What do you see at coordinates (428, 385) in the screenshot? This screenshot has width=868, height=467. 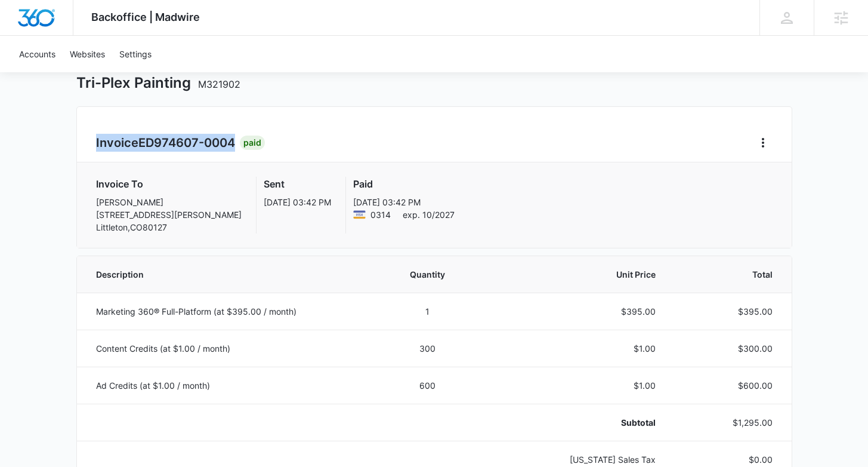 I see `td: 600` at bounding box center [428, 385].